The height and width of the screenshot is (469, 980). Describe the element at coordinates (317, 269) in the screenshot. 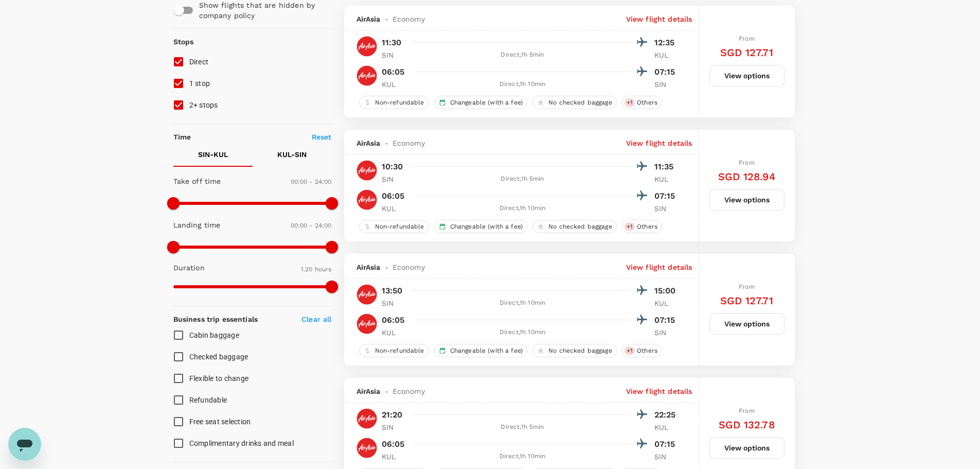

I see `span: 1.20 hours` at that location.